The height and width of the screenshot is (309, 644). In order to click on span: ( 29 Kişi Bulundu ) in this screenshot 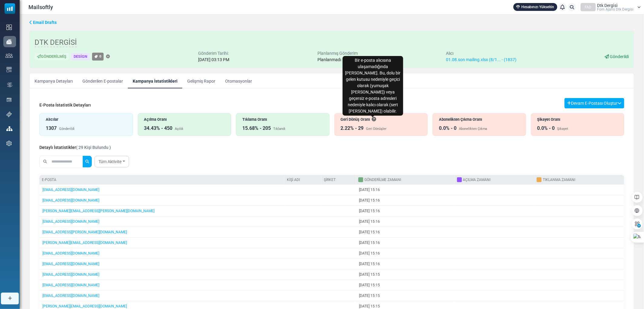, I will do `click(93, 147)`.